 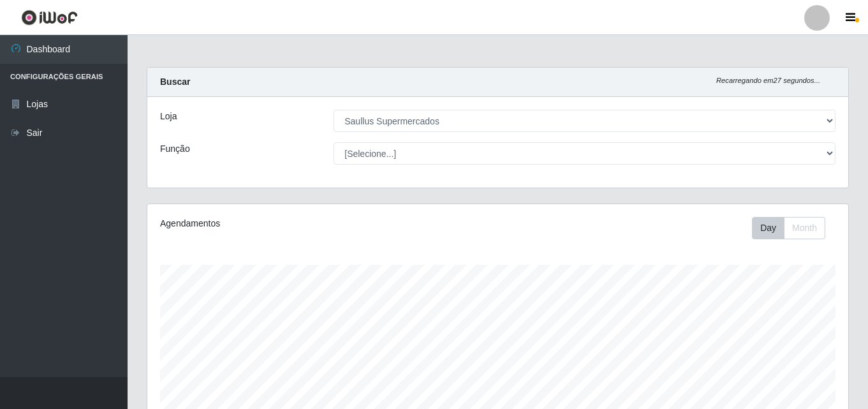 What do you see at coordinates (296, 223) in the screenshot?
I see `div: Agendamentos` at bounding box center [296, 223].